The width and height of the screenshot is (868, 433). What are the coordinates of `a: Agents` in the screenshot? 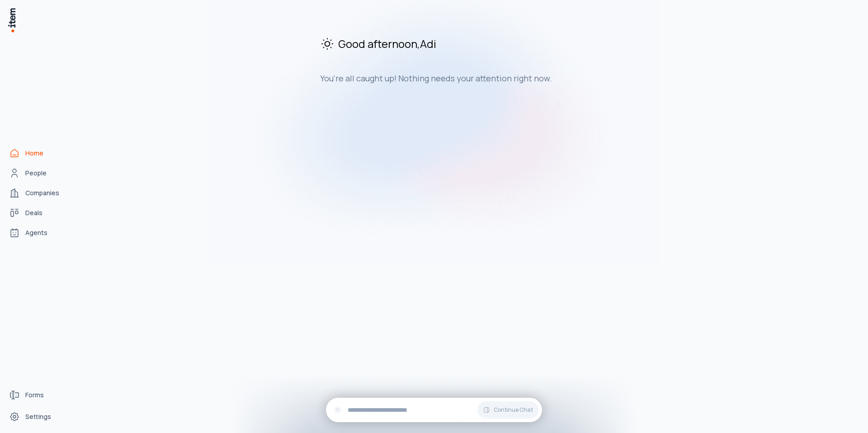 It's located at (40, 233).